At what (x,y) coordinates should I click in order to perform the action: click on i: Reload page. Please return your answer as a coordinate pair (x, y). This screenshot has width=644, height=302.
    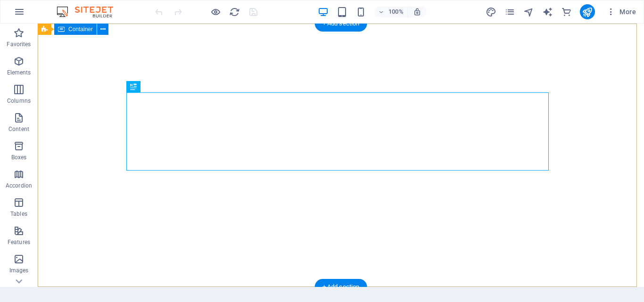
    Looking at the image, I should click on (234, 12).